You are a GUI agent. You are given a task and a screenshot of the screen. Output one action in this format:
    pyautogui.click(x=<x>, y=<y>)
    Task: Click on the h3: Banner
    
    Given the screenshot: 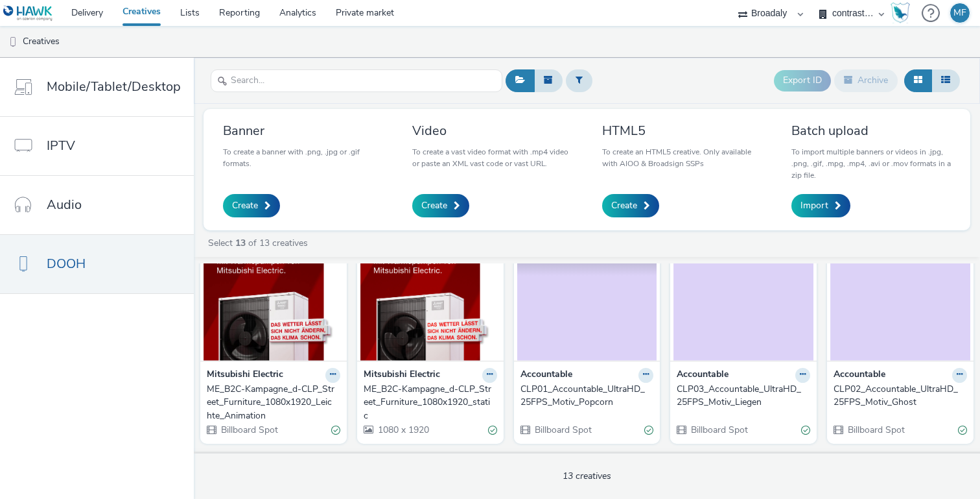 What is the action you would take?
    pyautogui.click(x=302, y=131)
    